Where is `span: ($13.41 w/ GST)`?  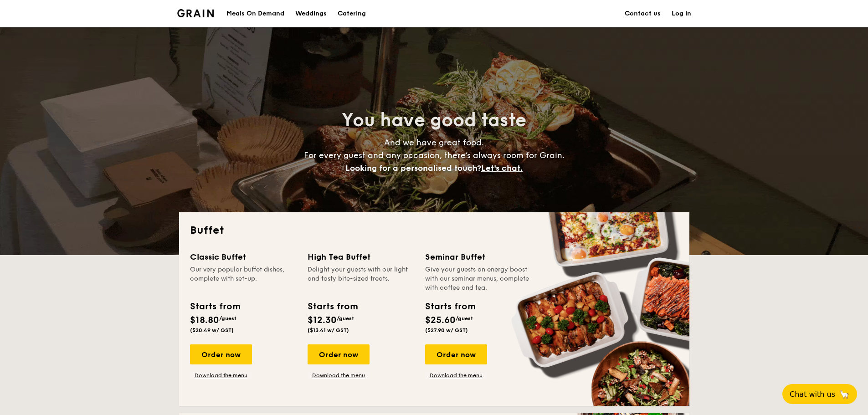 span: ($13.41 w/ GST) is located at coordinates (328, 331).